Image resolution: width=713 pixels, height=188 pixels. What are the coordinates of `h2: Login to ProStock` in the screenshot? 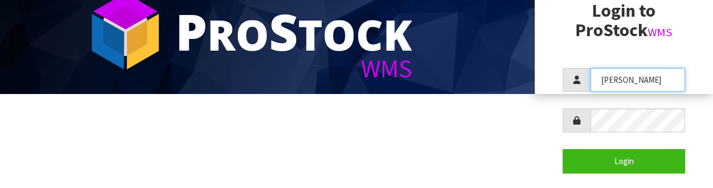 It's located at (624, 21).